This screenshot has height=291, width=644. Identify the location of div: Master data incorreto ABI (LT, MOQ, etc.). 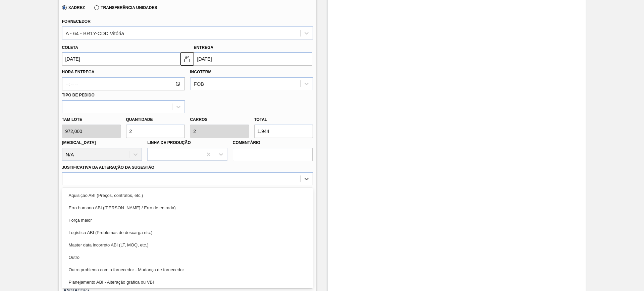
(187, 245).